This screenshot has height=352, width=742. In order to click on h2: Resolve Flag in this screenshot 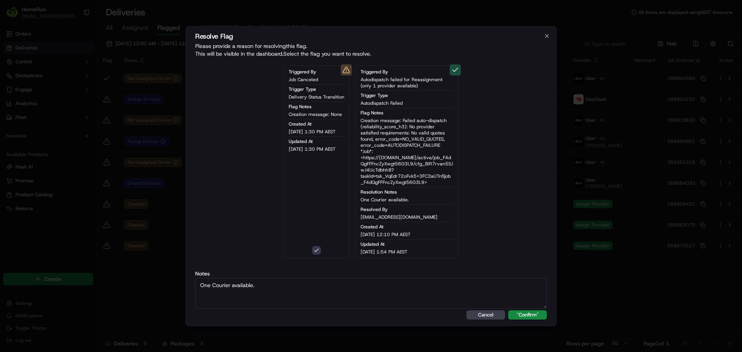, I will do `click(371, 36)`.